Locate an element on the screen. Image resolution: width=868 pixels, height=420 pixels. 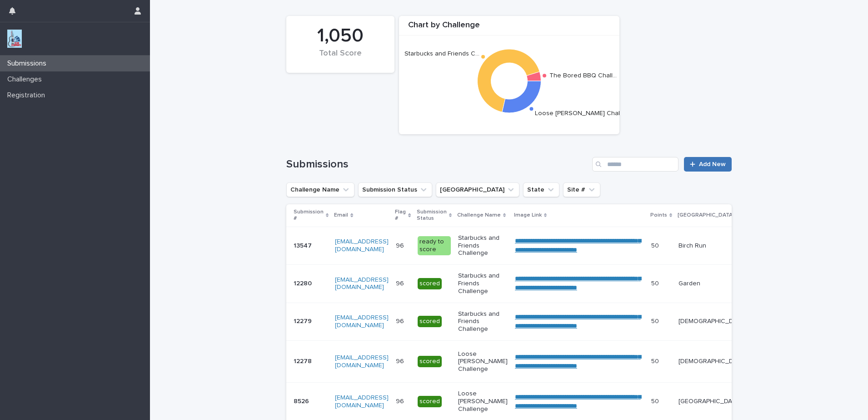
div: Search is located at coordinates (635, 164).